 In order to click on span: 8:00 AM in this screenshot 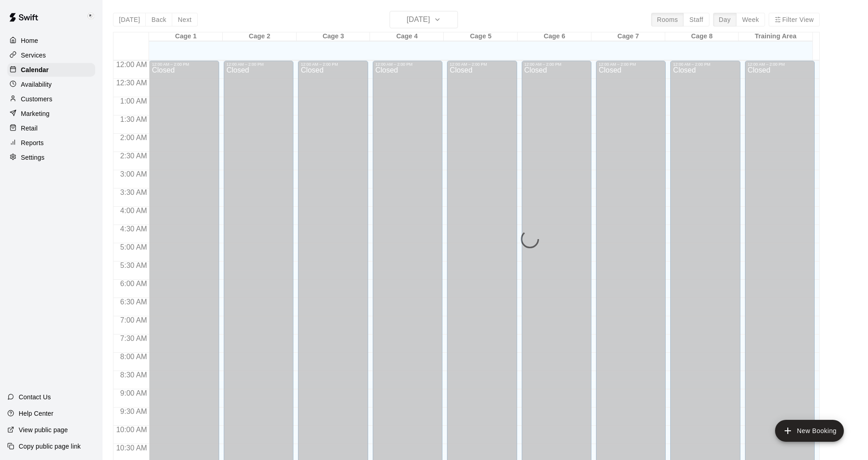, I will do `click(133, 356)`.